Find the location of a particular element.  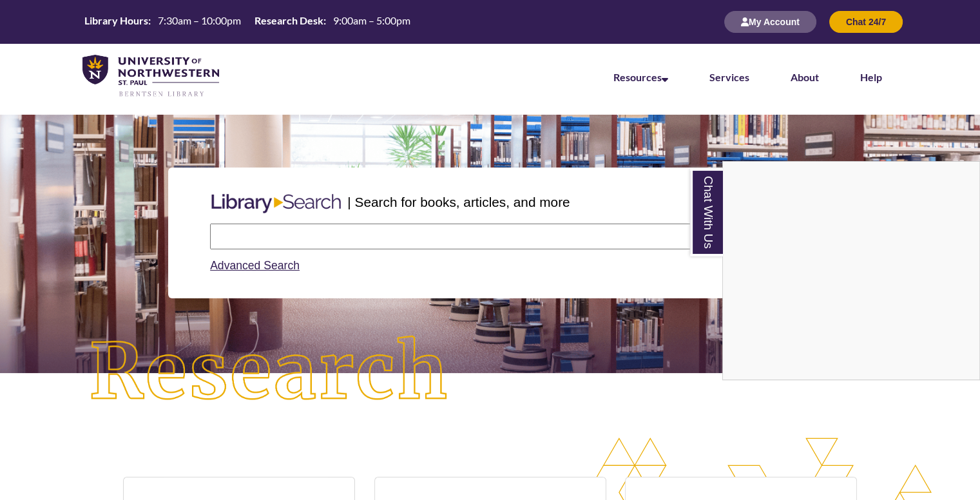

a: Resources is located at coordinates (641, 77).